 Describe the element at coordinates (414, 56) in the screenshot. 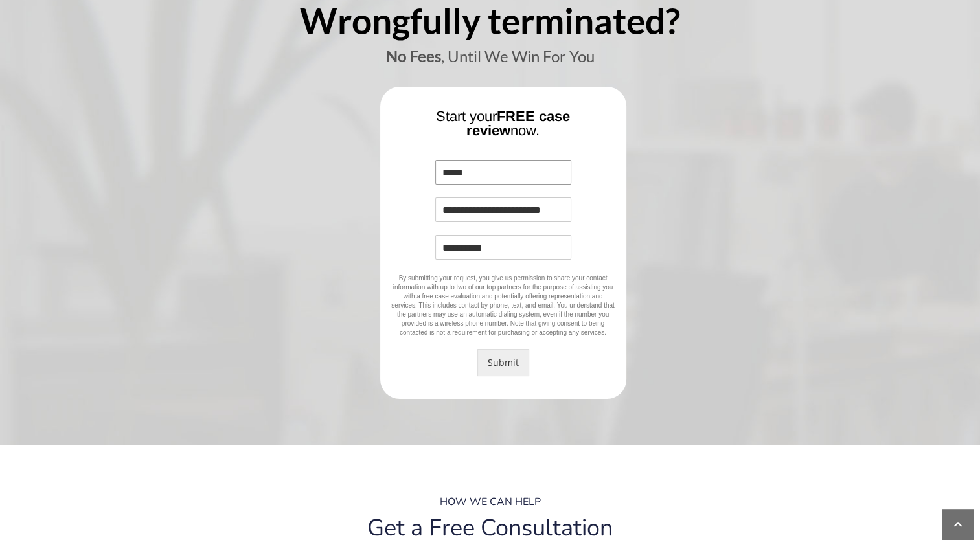

I see `b: No Fees` at that location.